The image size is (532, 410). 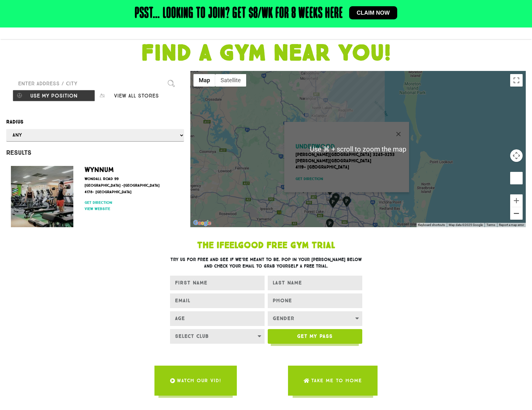 I want to click on button: Close, so click(x=399, y=134).